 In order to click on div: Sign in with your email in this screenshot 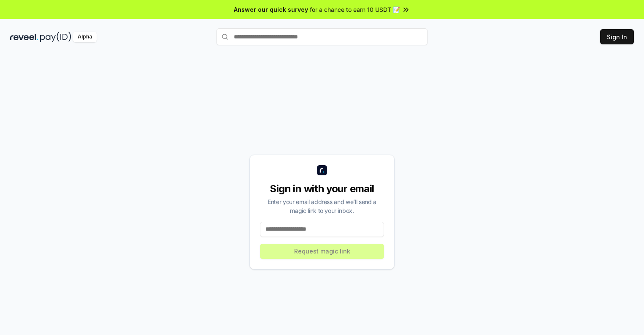, I will do `click(322, 189)`.